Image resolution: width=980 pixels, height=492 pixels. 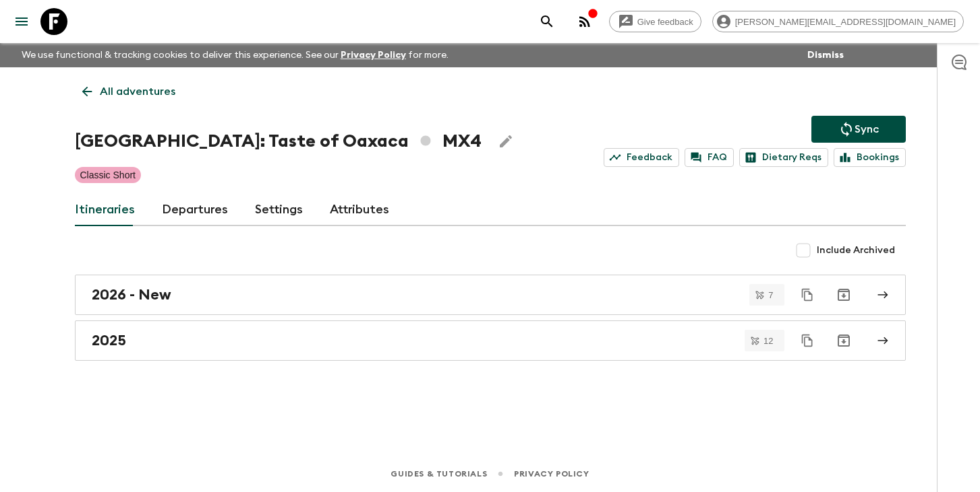 What do you see at coordinates (768, 341) in the screenshot?
I see `span: 12` at bounding box center [768, 341].